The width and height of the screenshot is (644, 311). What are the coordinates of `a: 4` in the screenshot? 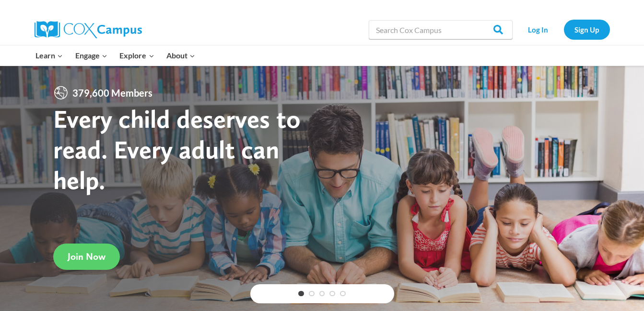 It's located at (332, 294).